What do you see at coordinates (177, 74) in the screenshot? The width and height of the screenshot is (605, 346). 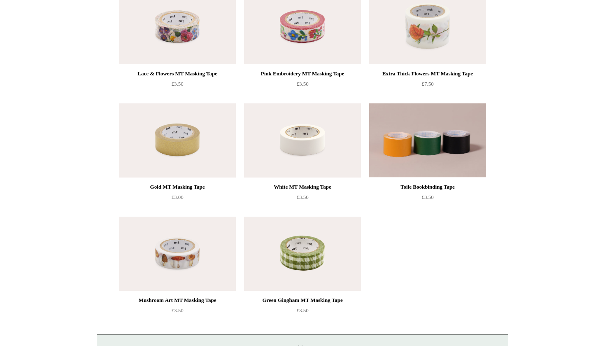 I see `div: Lace & Flowers MT Masking Tape` at bounding box center [177, 74].